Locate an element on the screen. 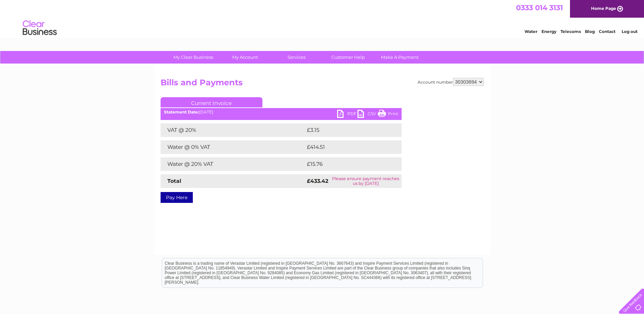 This screenshot has width=644, height=314. span: 0333 014 3131 is located at coordinates (540, 8).